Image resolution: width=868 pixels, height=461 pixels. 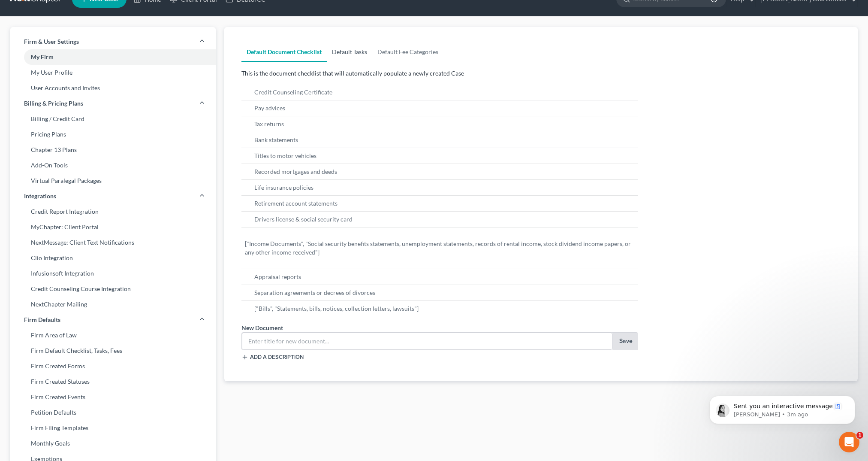 What do you see at coordinates (87, 28) in the screenshot?
I see `span: Sent you an interactive message` at bounding box center [87, 28].